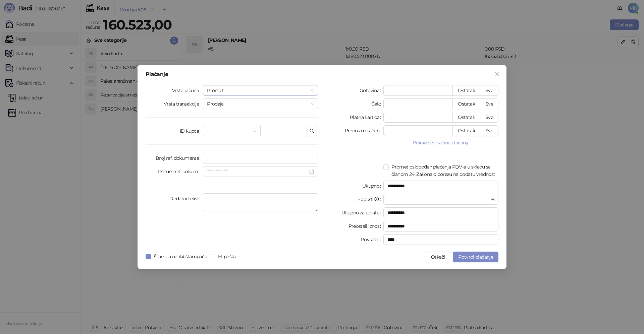 Image resolution: width=644 pixels, height=334 pixels. I want to click on button: Potvrdi plaćanje, so click(476, 257).